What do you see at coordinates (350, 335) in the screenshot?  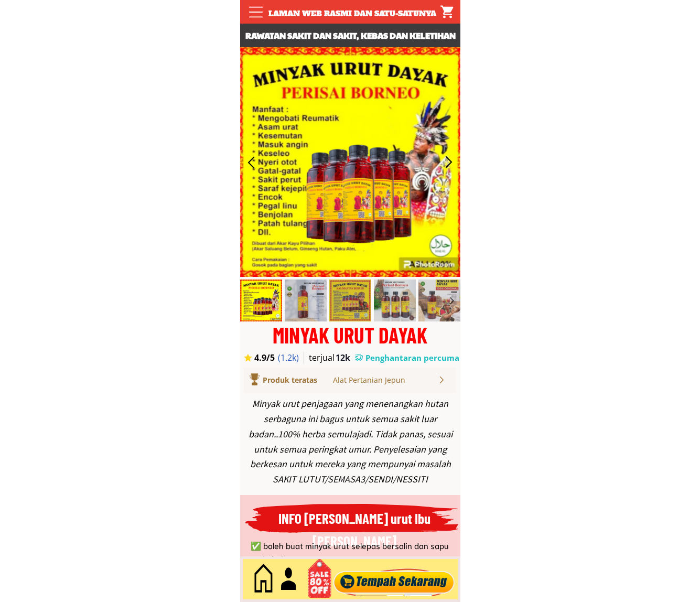 I see `div: MINYAK URUT DAYAK` at bounding box center [350, 335].